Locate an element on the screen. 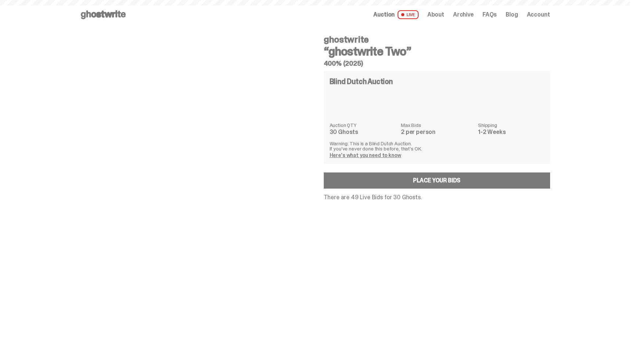 Image resolution: width=635 pixels, height=364 pixels. h5: 400% (2025) is located at coordinates (437, 64).